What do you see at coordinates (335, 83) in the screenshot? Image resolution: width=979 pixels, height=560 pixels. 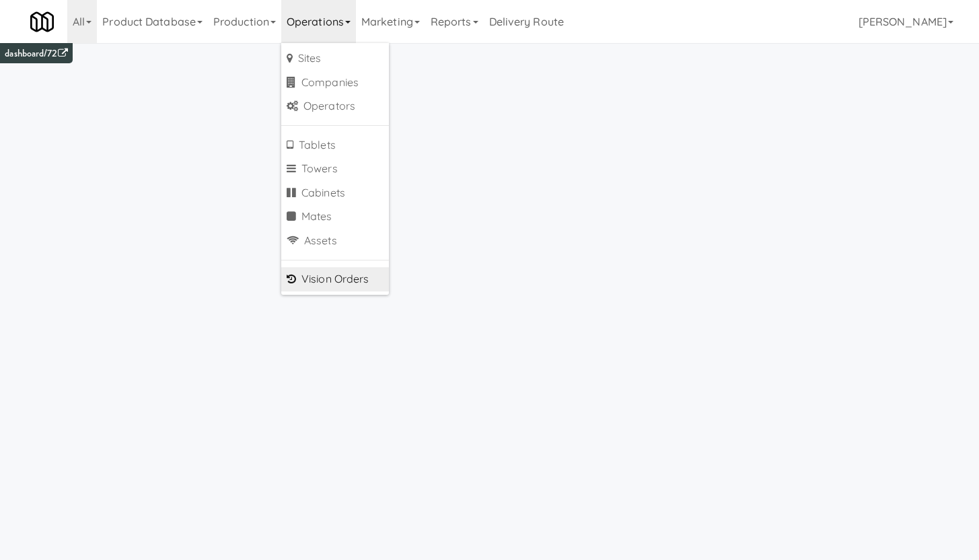 I see `a: Companies` at bounding box center [335, 83].